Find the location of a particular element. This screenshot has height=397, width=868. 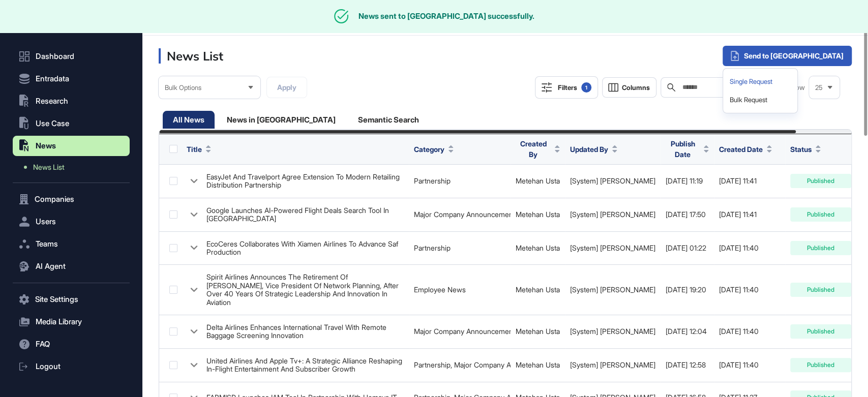

div: Partnership, Major Company Announcement is located at coordinates (460, 365).